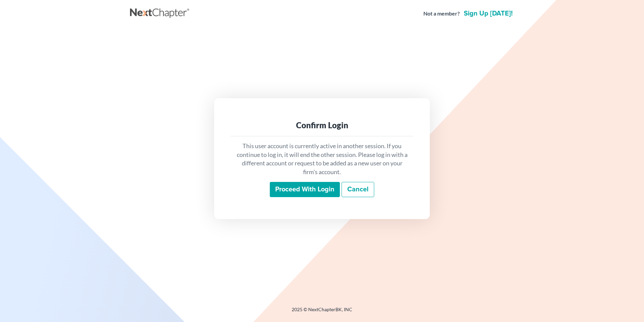  Describe the element at coordinates (305, 189) in the screenshot. I see `input: Proceed with login` at that location.